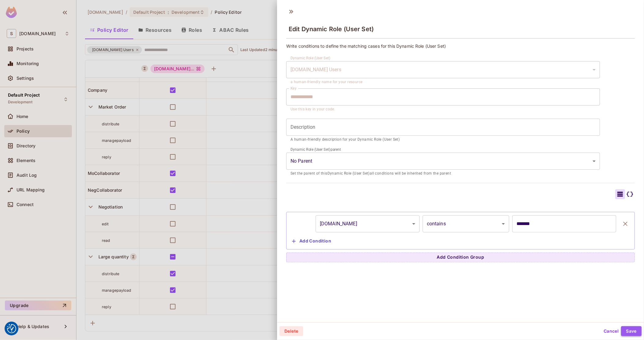 The width and height of the screenshot is (644, 340). What do you see at coordinates (460, 46) in the screenshot?
I see `p: Write conditions to define the matching cases for this Dynamic Role (User Set)` at bounding box center [460, 46].